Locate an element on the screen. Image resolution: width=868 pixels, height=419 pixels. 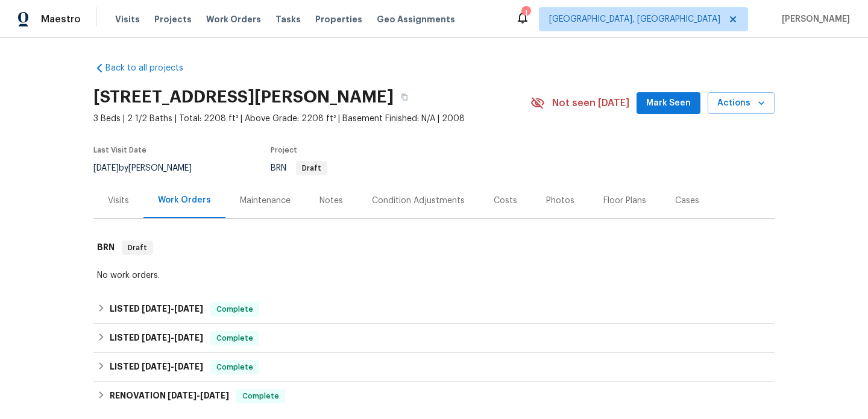
span: Maestro is located at coordinates (61, 19).